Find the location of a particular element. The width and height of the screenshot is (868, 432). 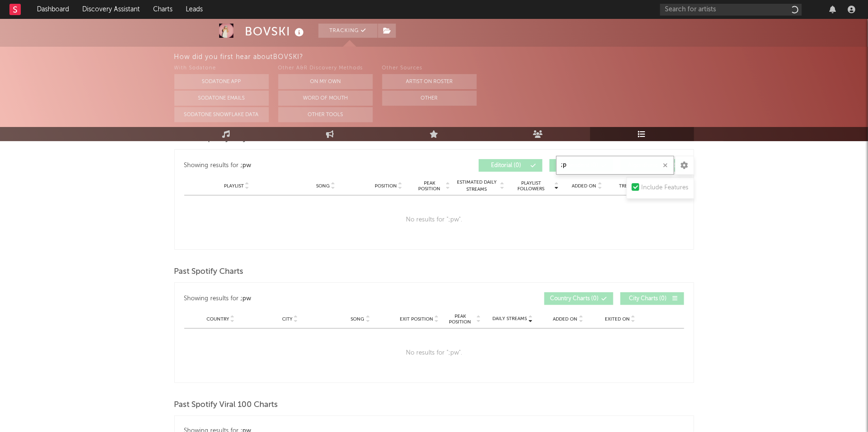

span: Daily Streams is located at coordinates (510, 318).